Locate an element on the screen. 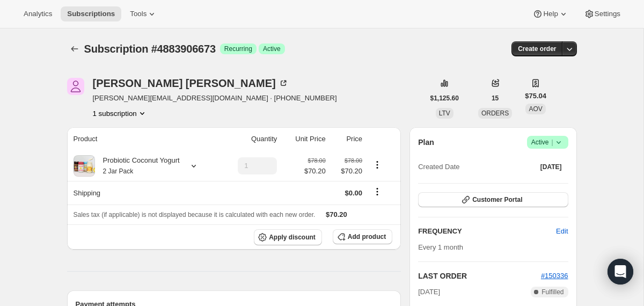  button: Settings is located at coordinates (602, 14).